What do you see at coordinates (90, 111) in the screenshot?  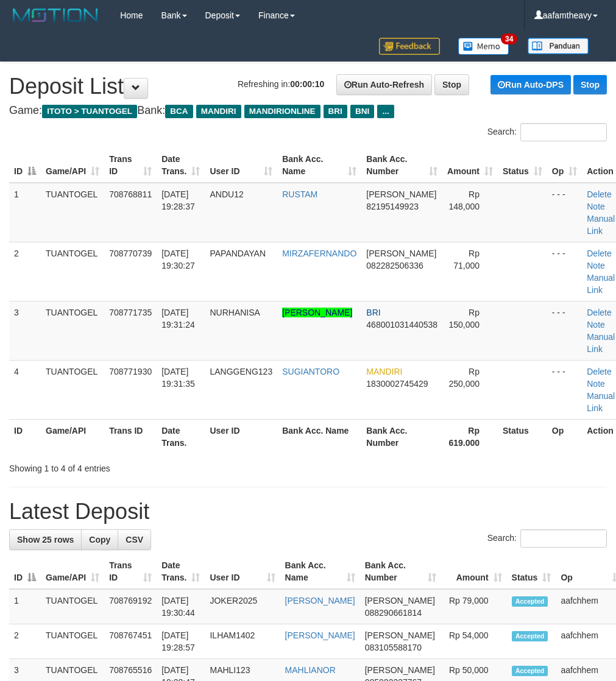 I see `span: ITOTO > TUANTOGEL` at bounding box center [90, 111].